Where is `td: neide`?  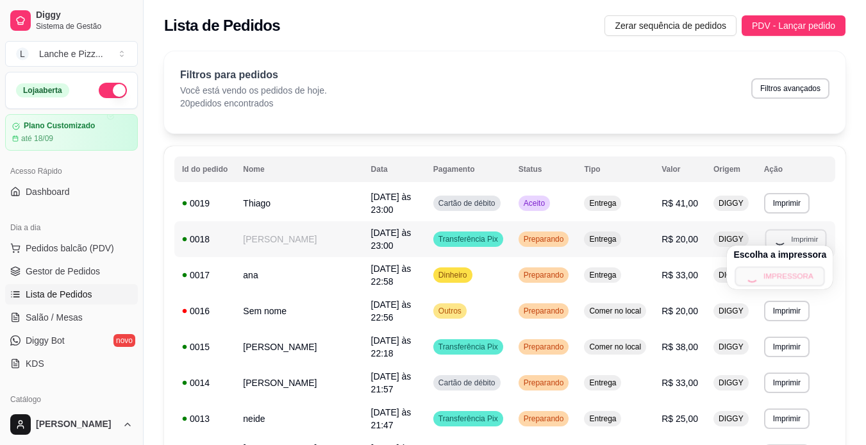
td: neide is located at coordinates (299, 418).